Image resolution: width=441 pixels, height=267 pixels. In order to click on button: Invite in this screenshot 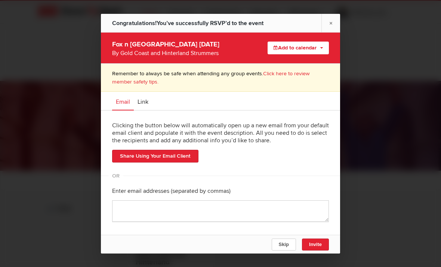, I will do `click(316, 244)`.